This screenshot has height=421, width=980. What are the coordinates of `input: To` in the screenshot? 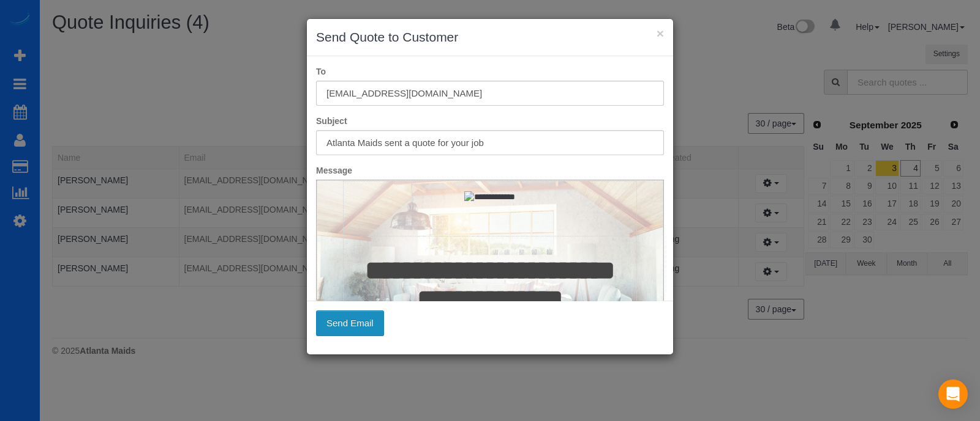 It's located at (490, 93).